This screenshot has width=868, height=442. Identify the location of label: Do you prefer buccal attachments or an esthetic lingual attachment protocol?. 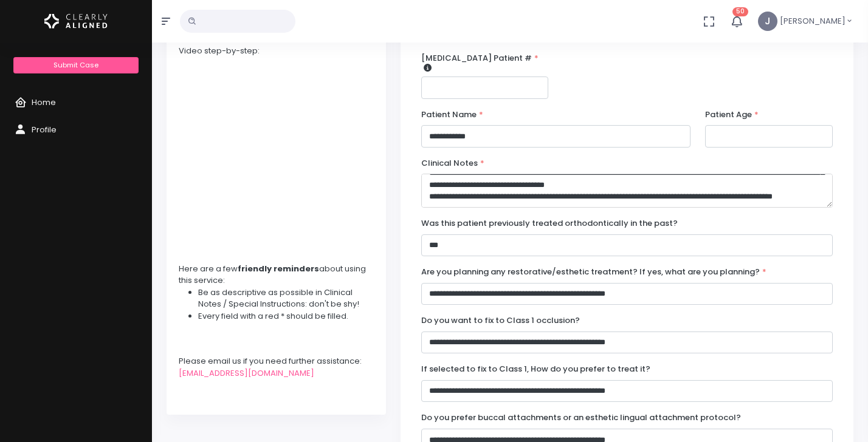
(581, 418).